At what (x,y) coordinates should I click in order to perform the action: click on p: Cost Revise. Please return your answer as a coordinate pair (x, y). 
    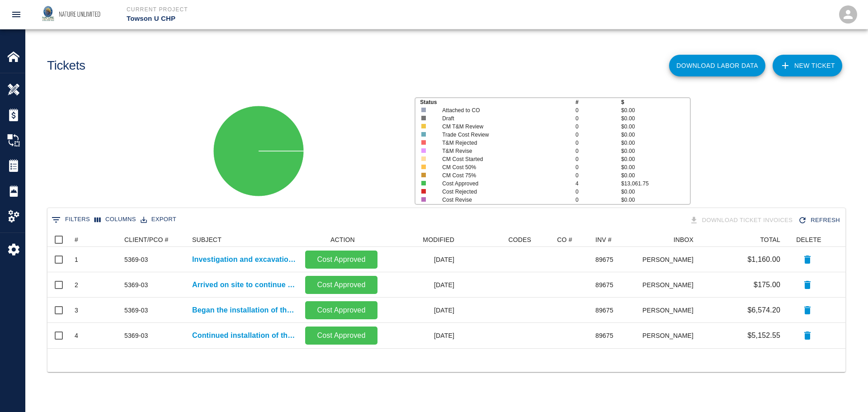
    Looking at the image, I should click on (502, 200).